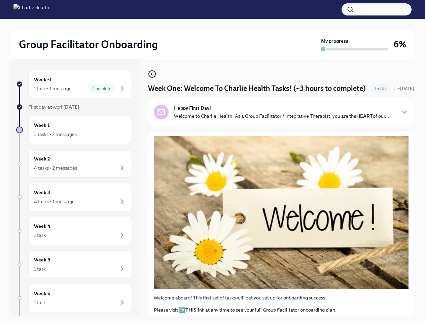 Image resolution: width=425 pixels, height=323 pixels. I want to click on button: Zoom image, so click(281, 213).